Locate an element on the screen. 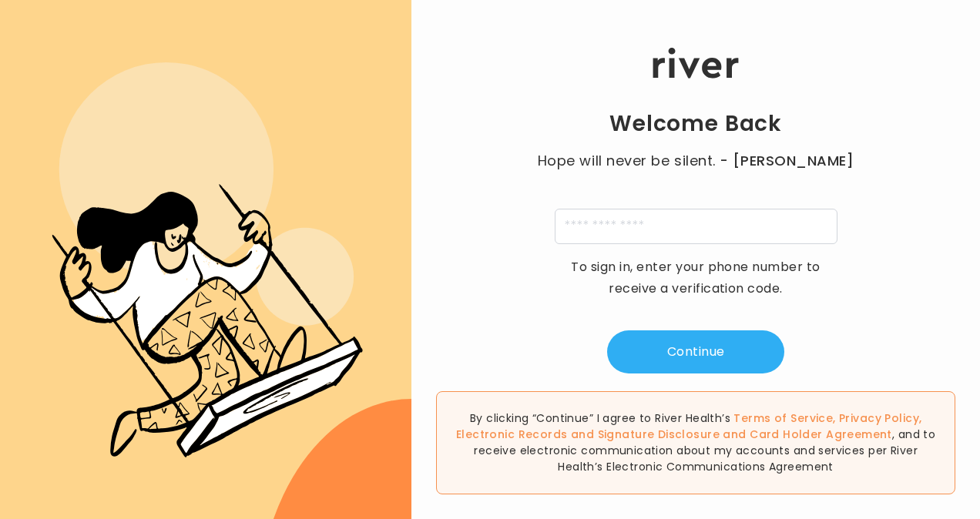  a: Card Holder Agreement is located at coordinates (820, 434).